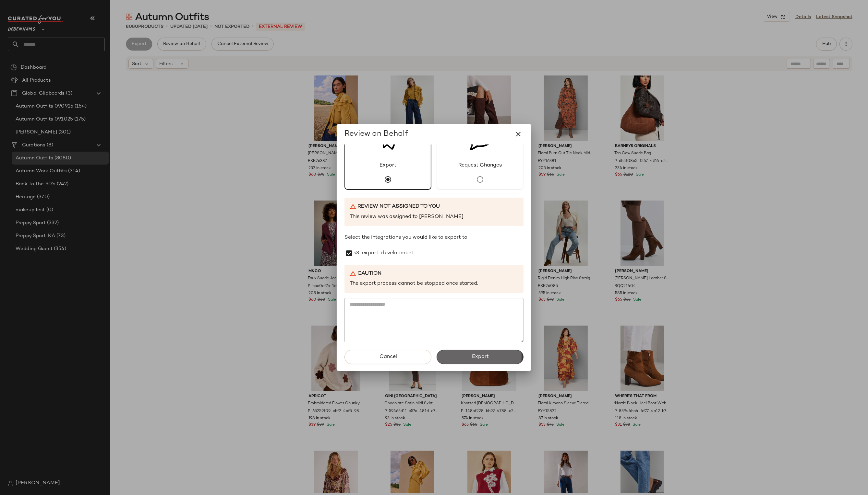  What do you see at coordinates (480, 165) in the screenshot?
I see `span: Request Changes` at bounding box center [480, 165].